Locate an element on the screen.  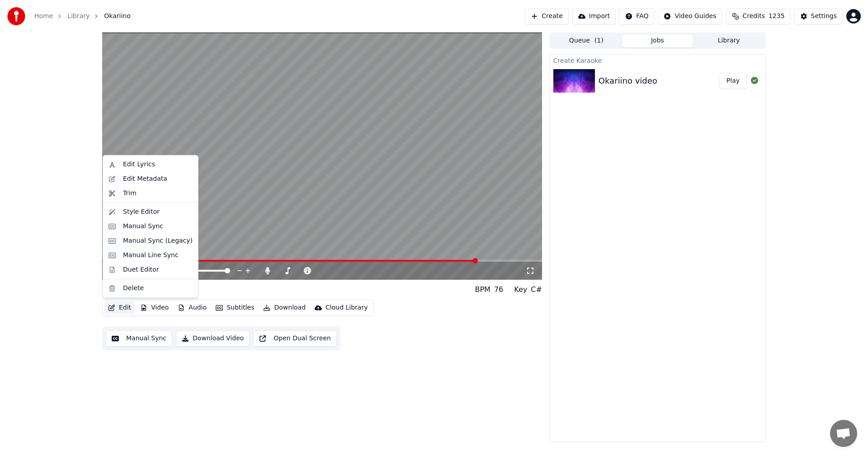
button: Video is located at coordinates (154, 308).